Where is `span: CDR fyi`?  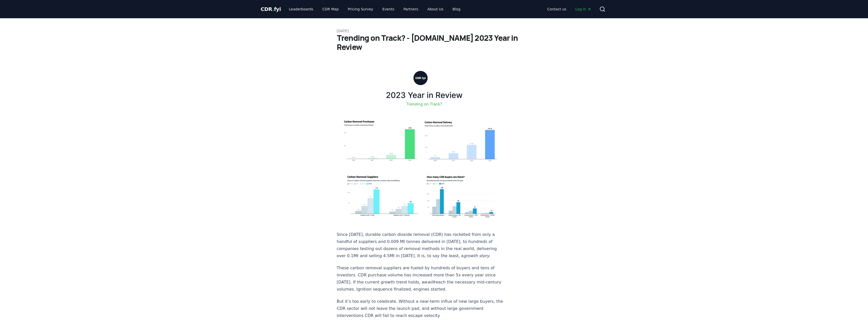 span: CDR fyi is located at coordinates (271, 9).